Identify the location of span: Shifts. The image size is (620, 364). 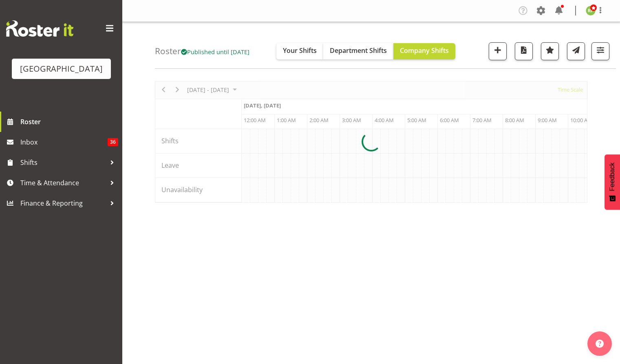
(63, 163).